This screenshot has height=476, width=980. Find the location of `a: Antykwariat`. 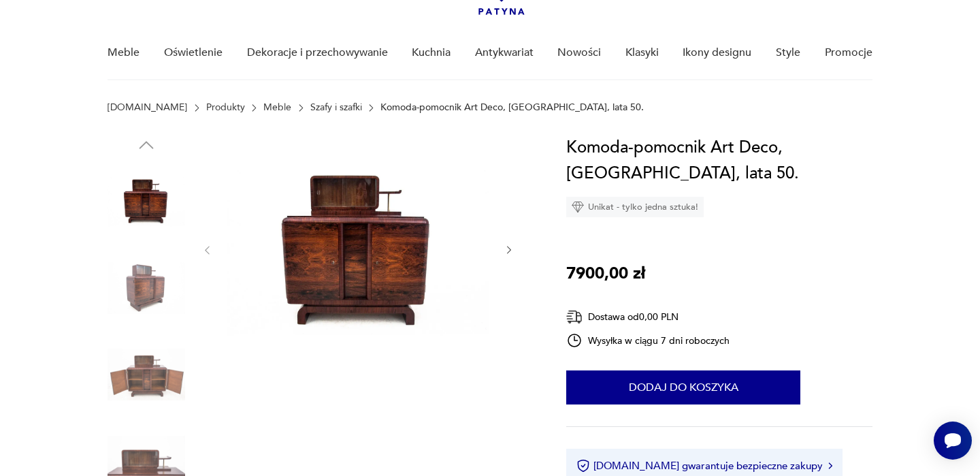

a: Antykwariat is located at coordinates (504, 52).